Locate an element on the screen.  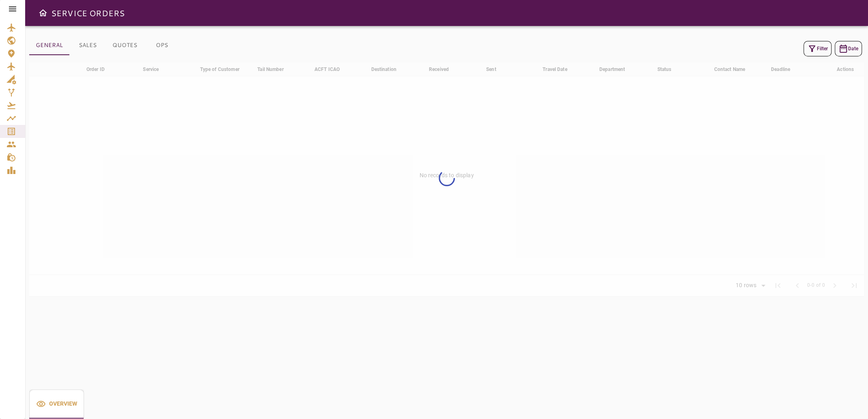
button: OPS is located at coordinates (162, 45).